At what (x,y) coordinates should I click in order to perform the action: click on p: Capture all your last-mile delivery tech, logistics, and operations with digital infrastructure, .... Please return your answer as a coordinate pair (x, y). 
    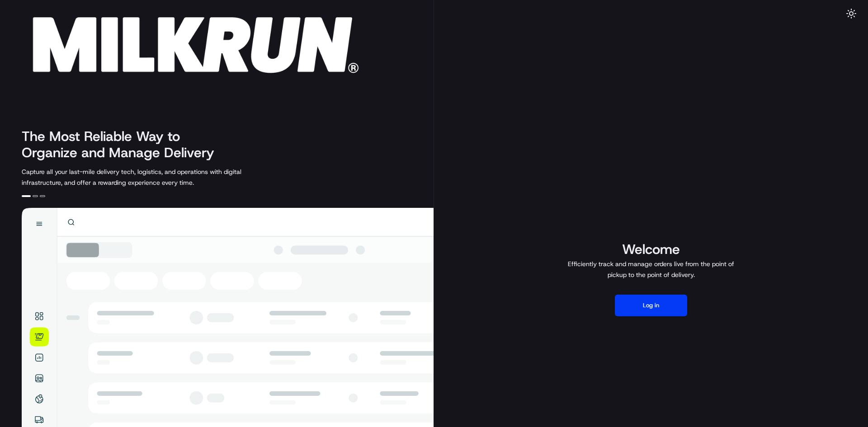
    Looking at the image, I should click on (152, 177).